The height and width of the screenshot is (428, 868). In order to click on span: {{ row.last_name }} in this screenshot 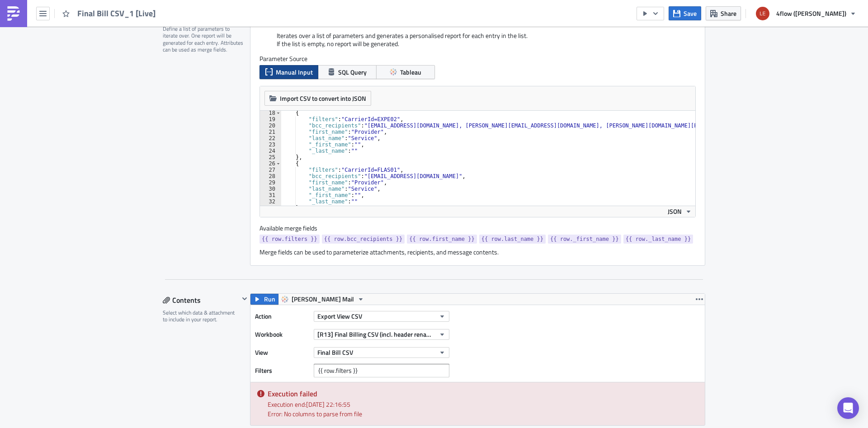, I will do `click(512, 239)`.